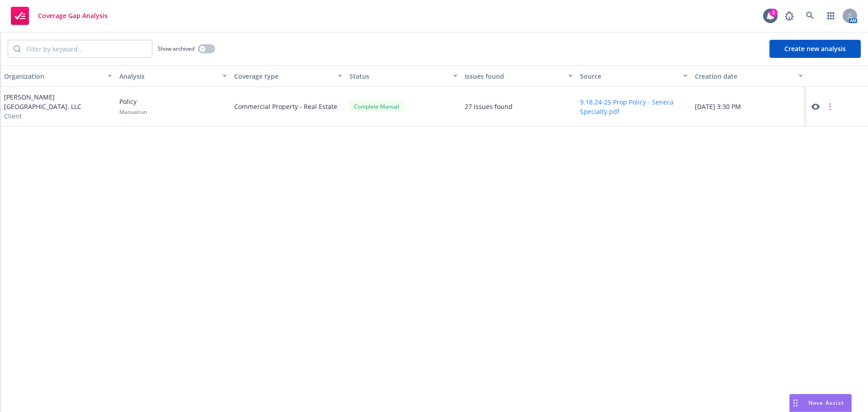 Image resolution: width=868 pixels, height=412 pixels. What do you see at coordinates (133, 111) in the screenshot?
I see `span: Manual run` at bounding box center [133, 111].